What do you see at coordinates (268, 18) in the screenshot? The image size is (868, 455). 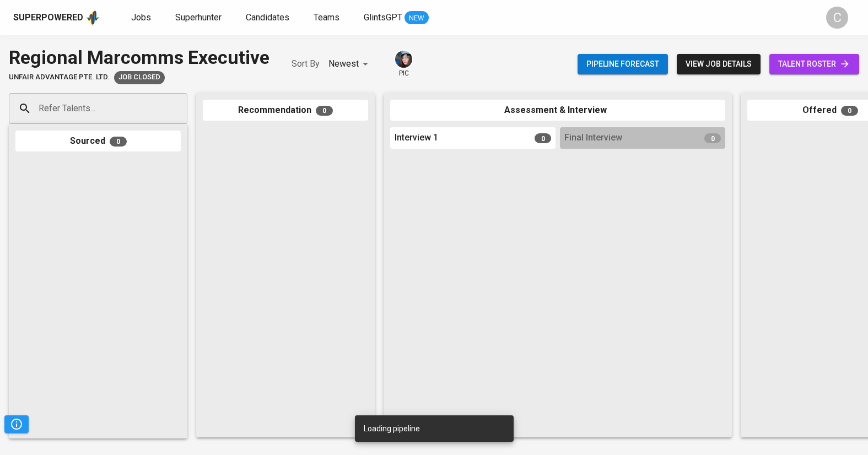 I see `a: Candidates` at bounding box center [268, 18].